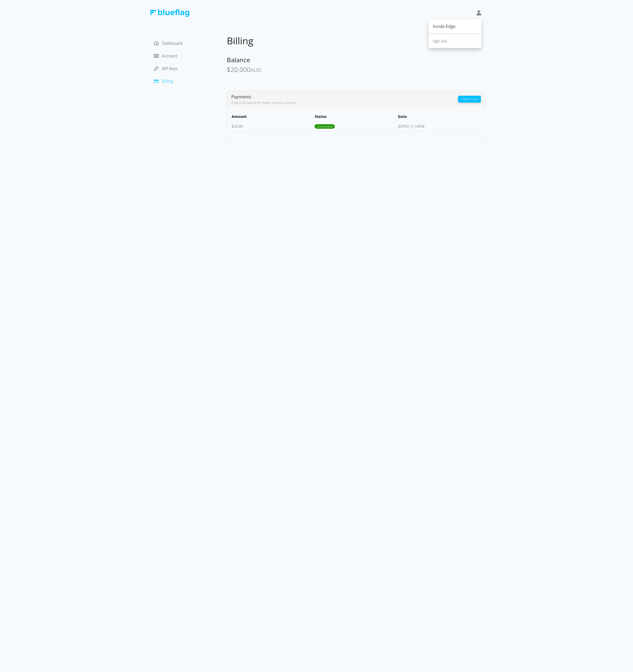 This screenshot has width=633, height=672. I want to click on span: succeeded, so click(324, 126).